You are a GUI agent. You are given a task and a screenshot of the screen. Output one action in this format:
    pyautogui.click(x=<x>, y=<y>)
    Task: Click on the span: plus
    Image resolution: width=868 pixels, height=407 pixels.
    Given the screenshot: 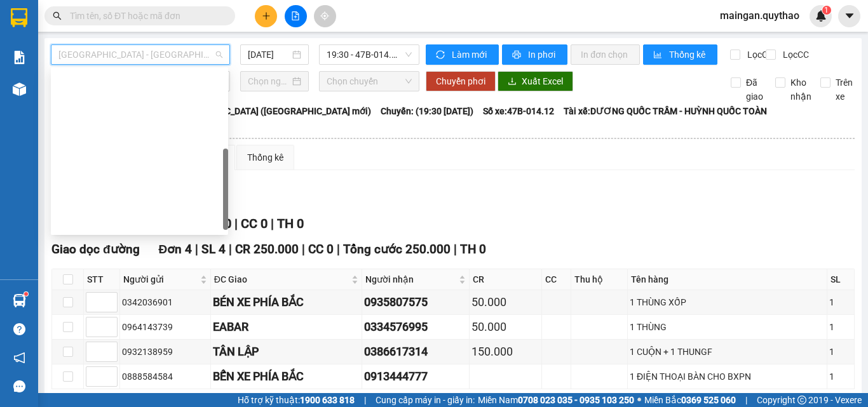 What is the action you would take?
    pyautogui.click(x=267, y=16)
    